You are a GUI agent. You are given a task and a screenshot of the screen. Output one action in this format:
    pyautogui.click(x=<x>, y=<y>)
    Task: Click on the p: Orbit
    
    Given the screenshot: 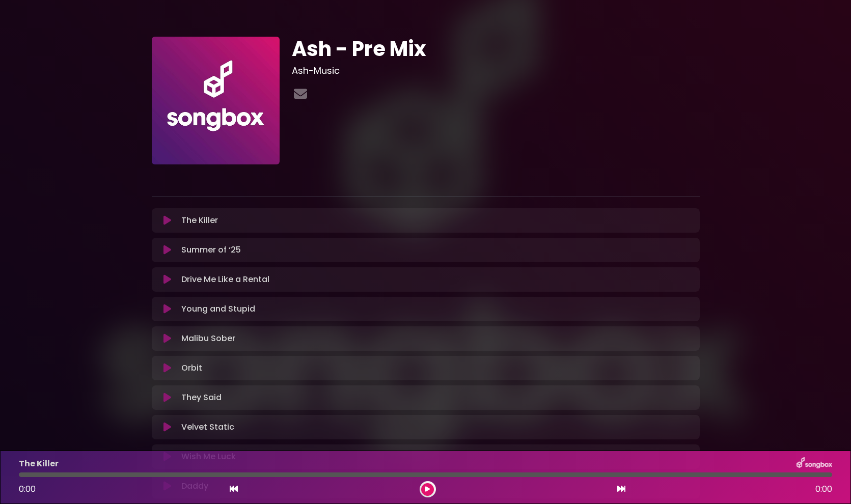 What is the action you would take?
    pyautogui.click(x=191, y=368)
    